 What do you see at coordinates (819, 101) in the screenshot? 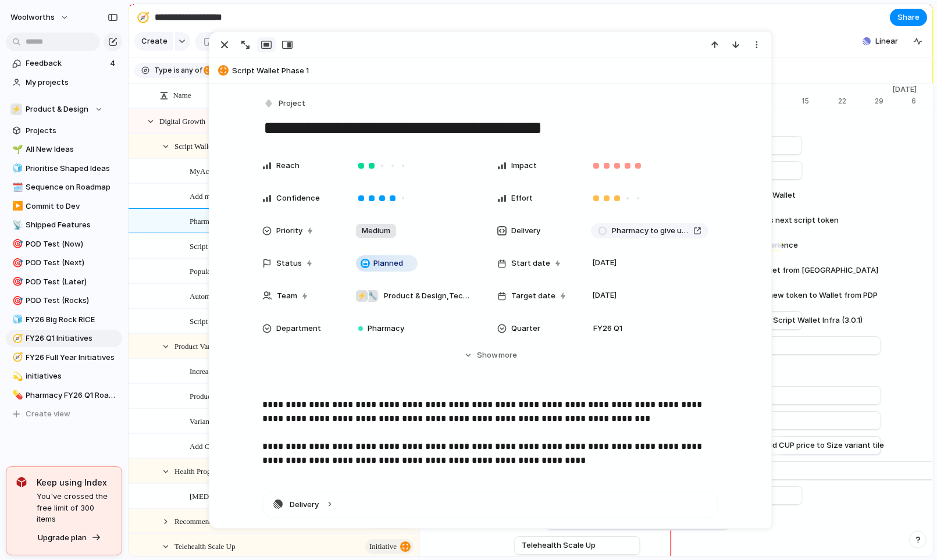
I see `div: 15` at bounding box center [819, 101].